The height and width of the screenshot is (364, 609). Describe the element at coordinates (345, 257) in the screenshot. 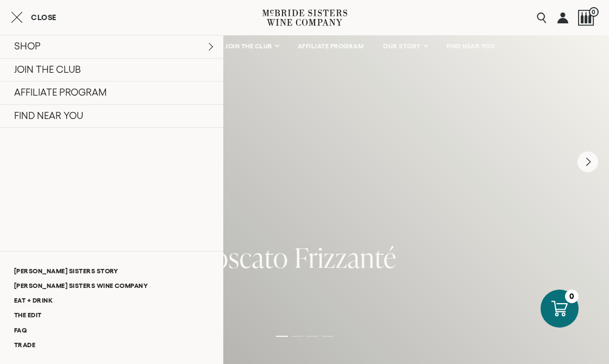

I see `span: Frizzanté` at that location.